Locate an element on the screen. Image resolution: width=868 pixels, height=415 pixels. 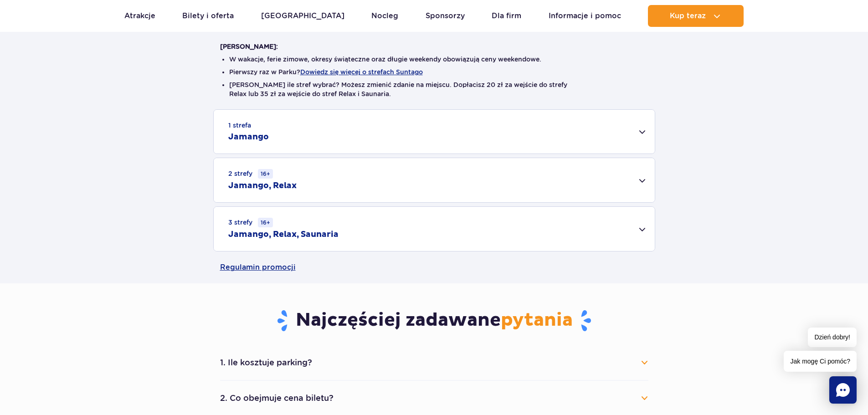
h2: Jamango, Relax, Saunaria is located at coordinates (283, 234).